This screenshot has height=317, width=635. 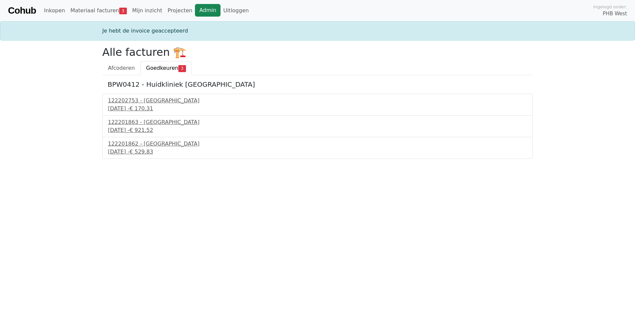 What do you see at coordinates (615, 14) in the screenshot?
I see `span: PHB West` at bounding box center [615, 14].